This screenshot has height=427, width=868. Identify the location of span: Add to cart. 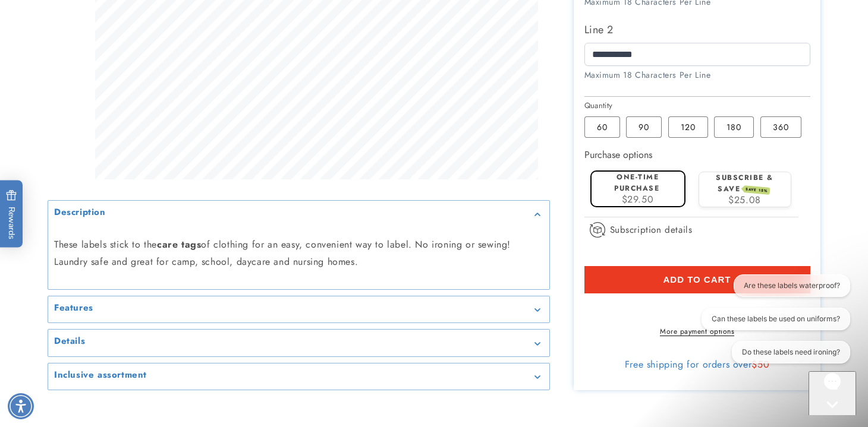
(697, 279).